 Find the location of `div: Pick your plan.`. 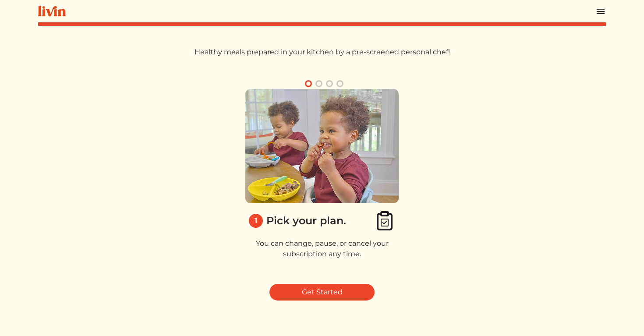

div: Pick your plan. is located at coordinates (306, 220).